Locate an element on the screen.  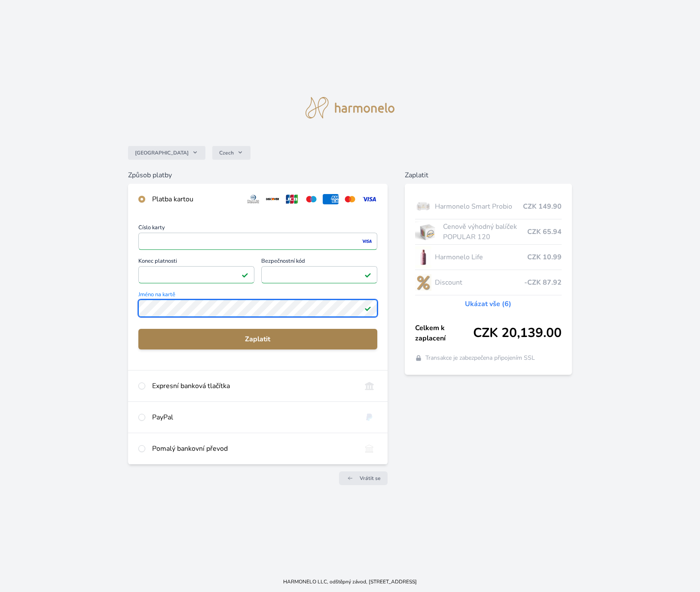
img: CLEAN_LIFE_se_stinem_x-lo.jpg is located at coordinates (423, 257).